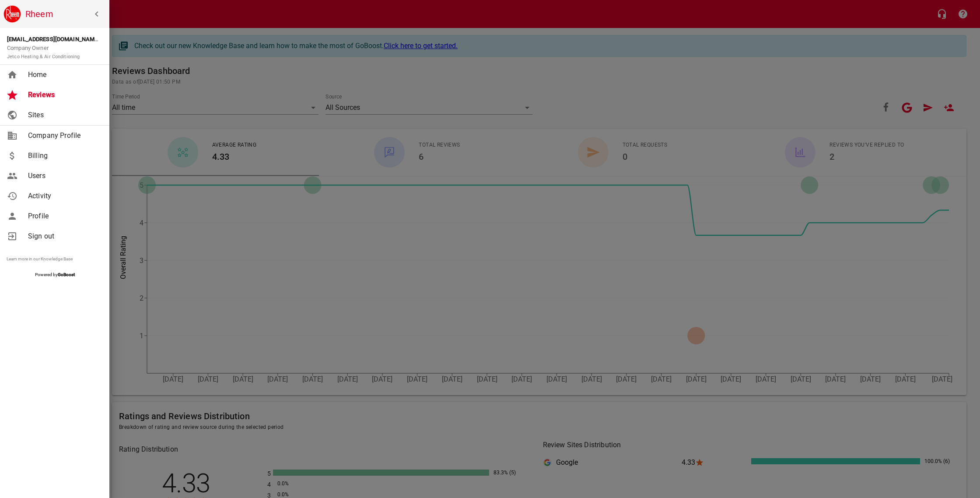 Image resolution: width=980 pixels, height=498 pixels. I want to click on span: Activity, so click(64, 196).